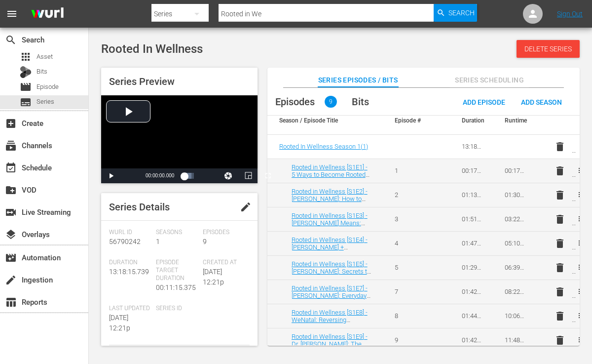  I want to click on span: 13:18:15.739, so click(128, 271).